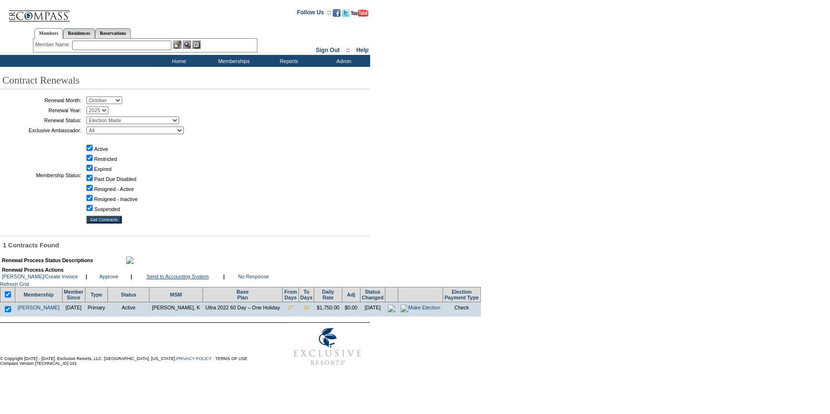  Describe the element at coordinates (359, 13) in the screenshot. I see `img: Subscribe to our YouTube Channel` at that location.